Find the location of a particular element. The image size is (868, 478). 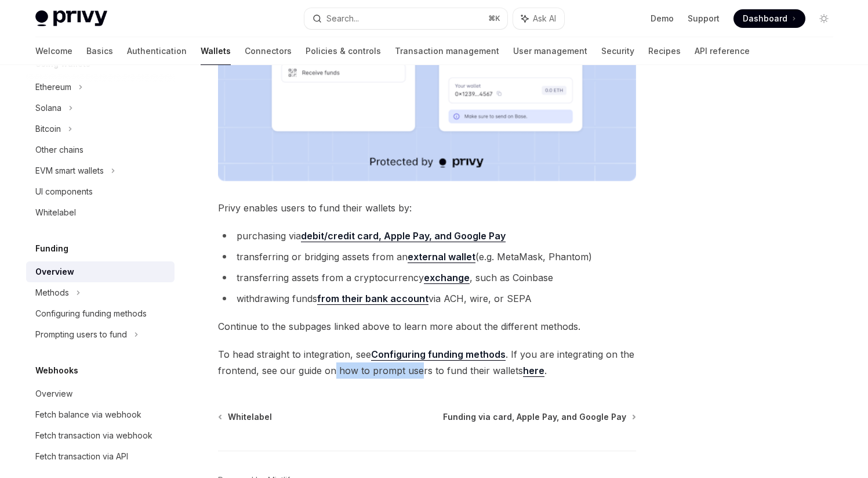

a: API reference is located at coordinates (722, 51).